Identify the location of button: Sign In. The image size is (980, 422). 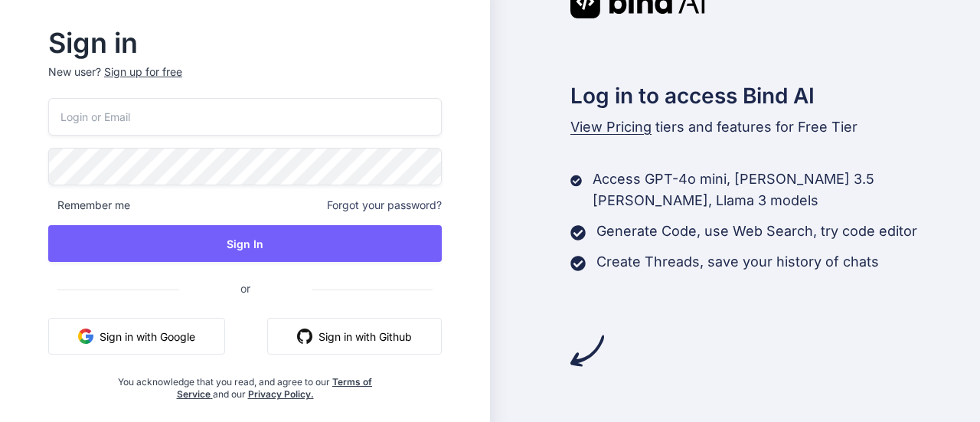
(245, 243).